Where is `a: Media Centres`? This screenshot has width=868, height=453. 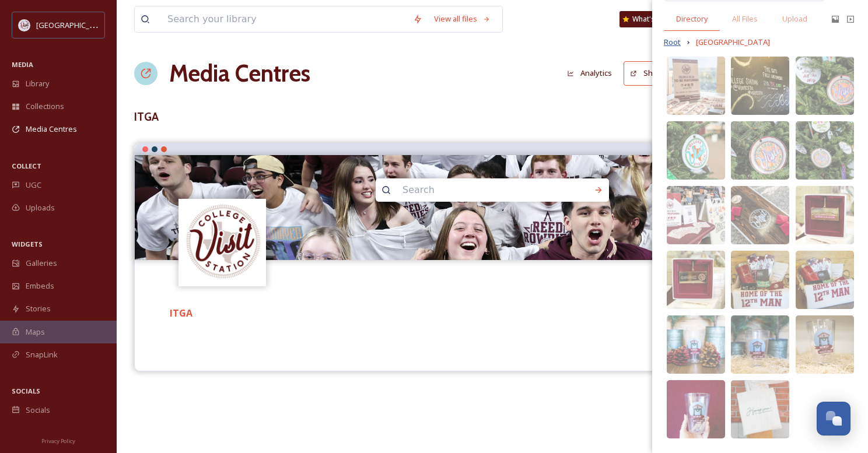
a: Media Centres is located at coordinates (240, 73).